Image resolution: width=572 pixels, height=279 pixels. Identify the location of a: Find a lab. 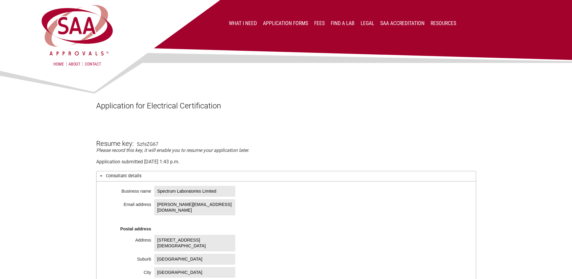
(342, 23).